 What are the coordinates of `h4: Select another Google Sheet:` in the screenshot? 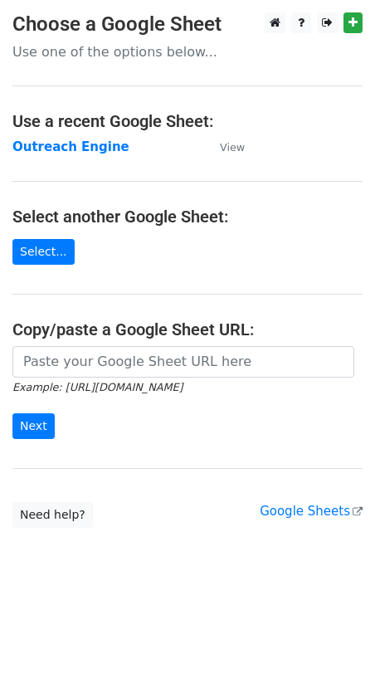 It's located at (188, 217).